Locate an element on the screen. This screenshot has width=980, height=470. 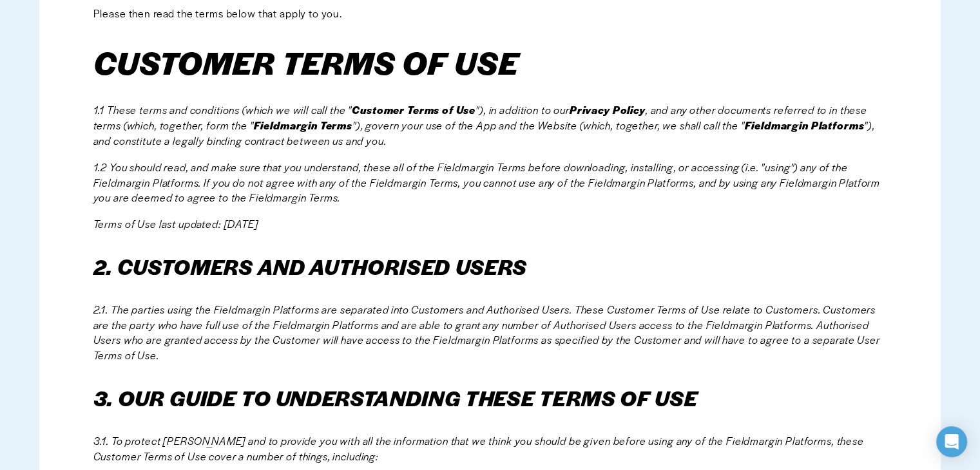
em: "), and constitute a legally binding contract between us and you. is located at coordinates (486, 133).